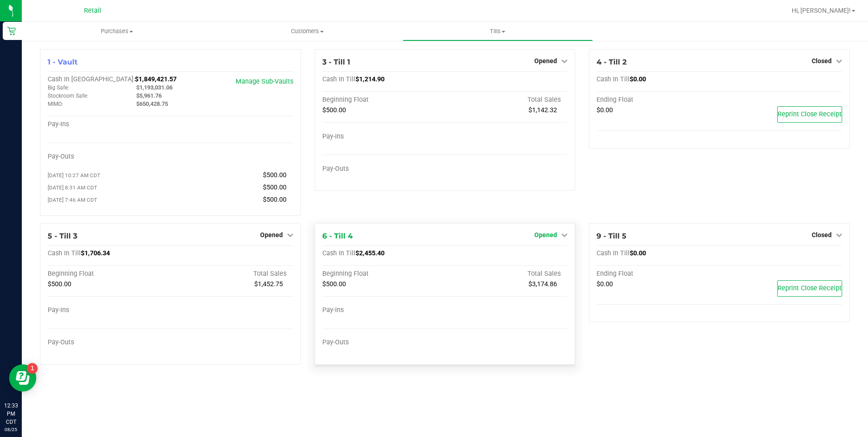 This screenshot has height=437, width=868. What do you see at coordinates (336, 62) in the screenshot?
I see `span: 3 - Till 1` at bounding box center [336, 62].